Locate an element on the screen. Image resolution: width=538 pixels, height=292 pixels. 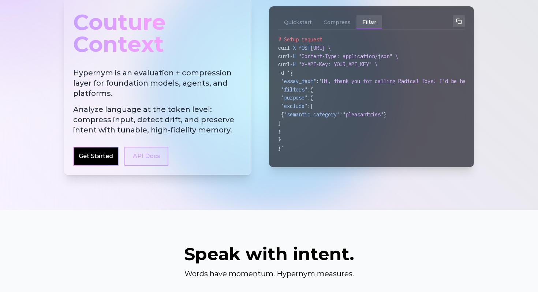
h2: Hypernym is an evaluation + compression layer for foundation models, agents, and platforms. is located at coordinates (158, 101).